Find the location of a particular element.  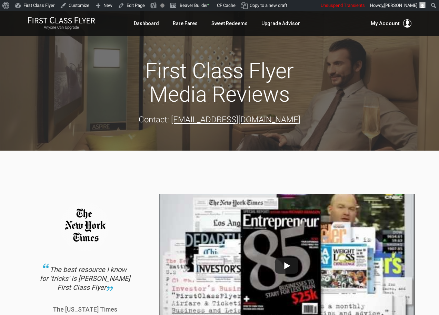

img: First Class Flyer is located at coordinates (61, 20).